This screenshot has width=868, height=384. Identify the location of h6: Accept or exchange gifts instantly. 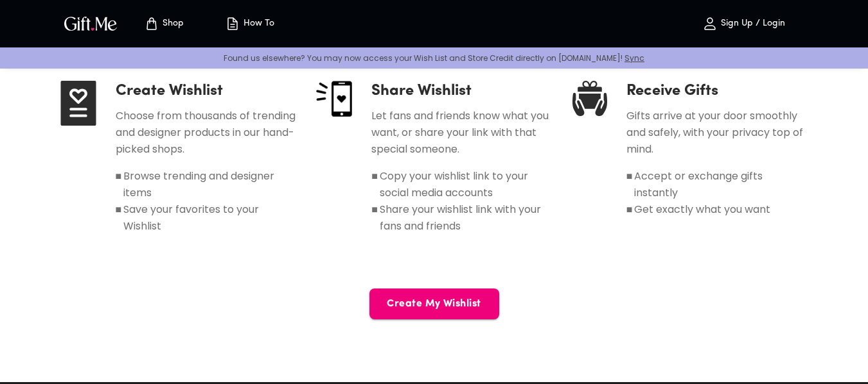
(721, 185).